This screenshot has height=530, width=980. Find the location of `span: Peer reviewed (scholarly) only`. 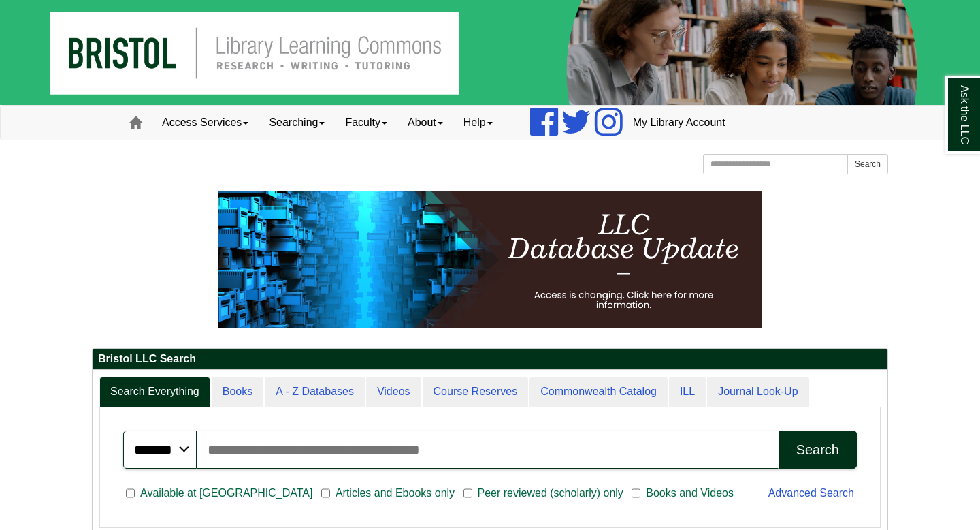

span: Peer reviewed (scholarly) only is located at coordinates (551, 493).